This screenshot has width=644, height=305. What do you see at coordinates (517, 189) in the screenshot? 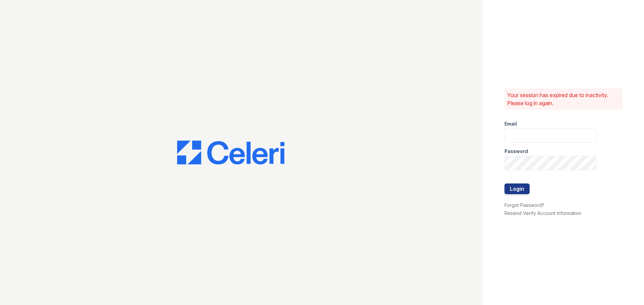
I see `button: Login` at bounding box center [517, 189].